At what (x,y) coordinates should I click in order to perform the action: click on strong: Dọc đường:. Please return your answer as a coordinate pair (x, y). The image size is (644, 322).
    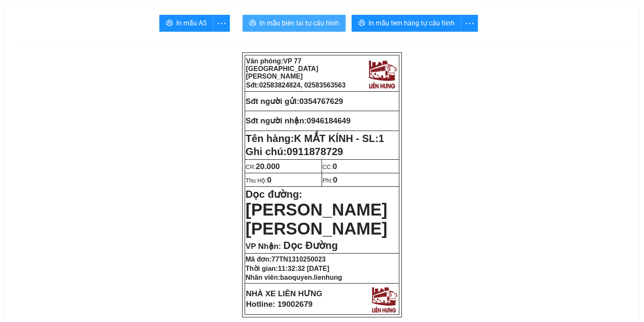
    Looking at the image, I should click on (316, 212).